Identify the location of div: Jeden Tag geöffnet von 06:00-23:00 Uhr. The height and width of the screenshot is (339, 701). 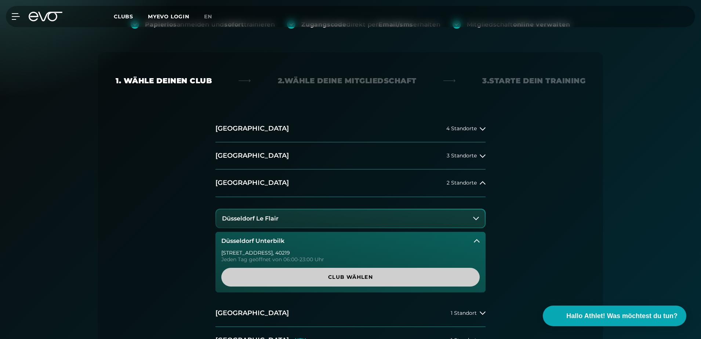
(351, 260).